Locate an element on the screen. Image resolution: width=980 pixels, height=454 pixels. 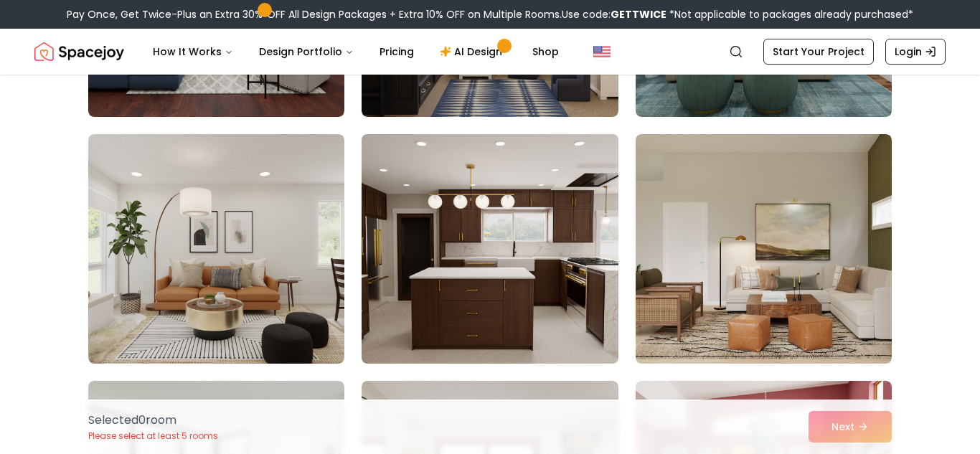
span: *Not applicable to packages already purchased* is located at coordinates (790, 14).